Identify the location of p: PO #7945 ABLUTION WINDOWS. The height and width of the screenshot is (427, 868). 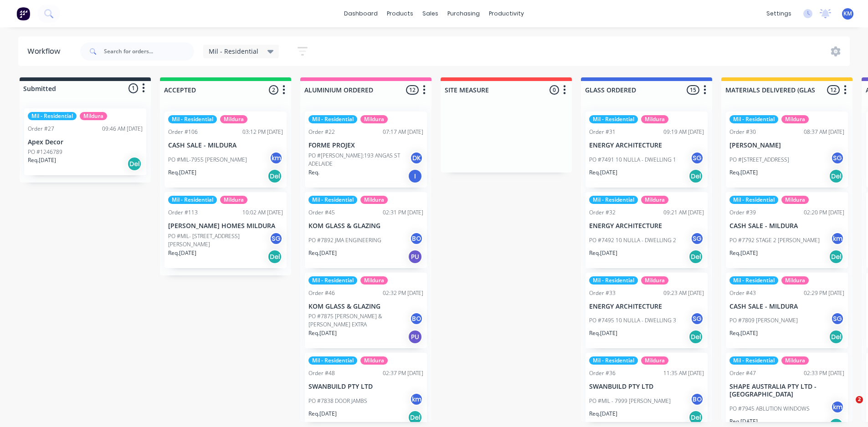
(770, 409).